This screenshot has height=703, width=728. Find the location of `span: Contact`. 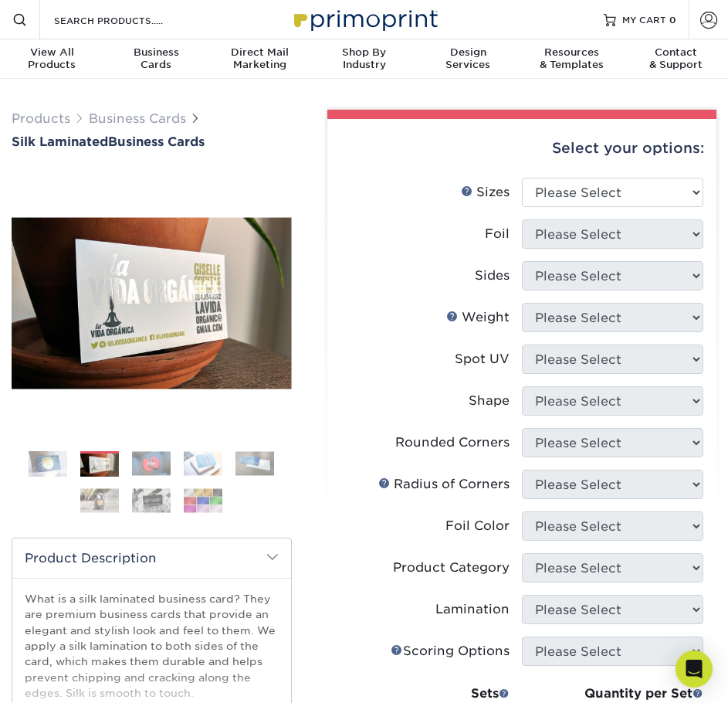

span: Contact is located at coordinates (676, 53).